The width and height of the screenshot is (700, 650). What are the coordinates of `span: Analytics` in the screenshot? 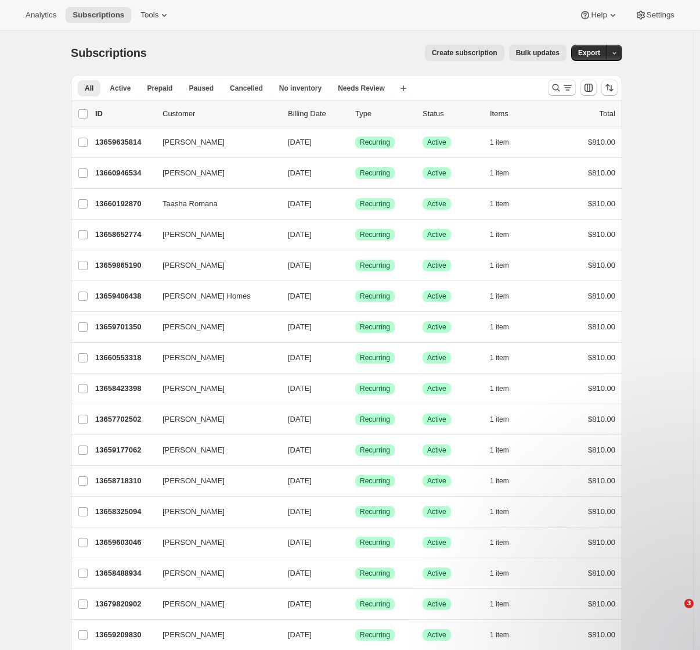 It's located at (41, 15).